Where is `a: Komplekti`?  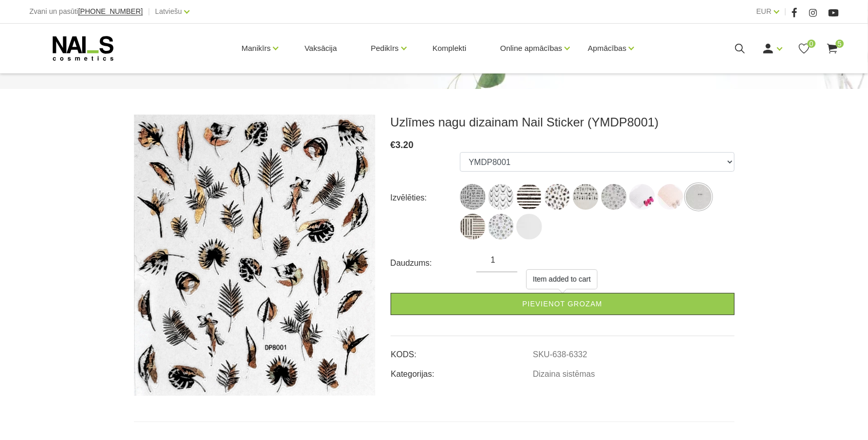 a: Komplekti is located at coordinates (450, 48).